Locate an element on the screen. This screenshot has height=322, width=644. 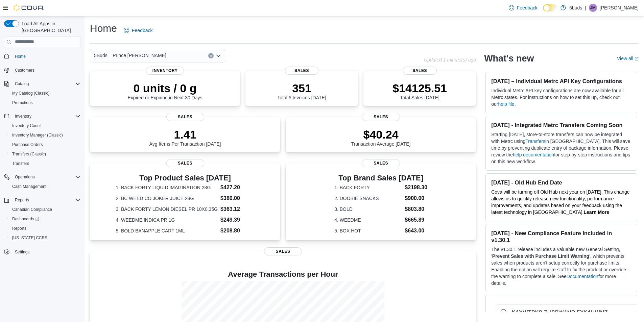
p: 5buds is located at coordinates (575, 8).